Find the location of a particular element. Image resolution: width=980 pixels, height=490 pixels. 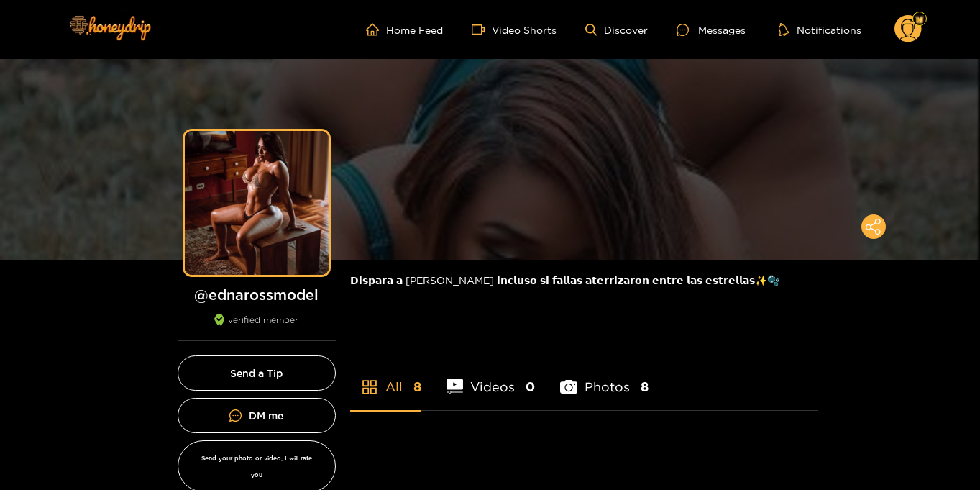

span: appstore is located at coordinates (370, 387).